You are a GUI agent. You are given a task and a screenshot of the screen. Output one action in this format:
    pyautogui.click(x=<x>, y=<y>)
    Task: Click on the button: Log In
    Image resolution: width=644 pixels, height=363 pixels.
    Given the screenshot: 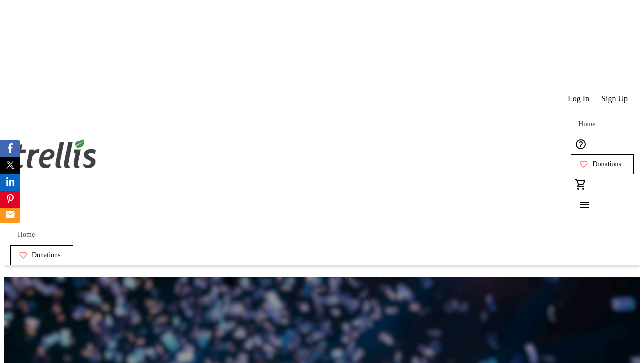 What is the action you would take?
    pyautogui.click(x=579, y=99)
    